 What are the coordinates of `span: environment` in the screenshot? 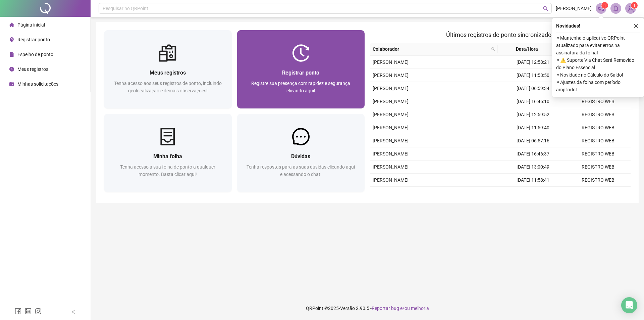 It's located at (12, 40).